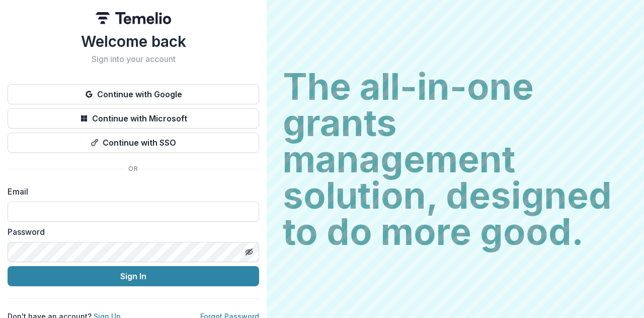 The width and height of the screenshot is (644, 318). What do you see at coordinates (133, 94) in the screenshot?
I see `button: Continue with Google` at bounding box center [133, 94].